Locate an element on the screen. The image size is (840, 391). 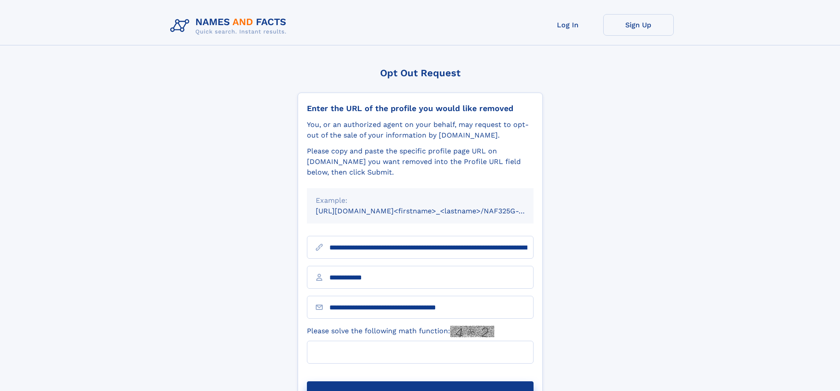
a: Log In is located at coordinates (568, 25).